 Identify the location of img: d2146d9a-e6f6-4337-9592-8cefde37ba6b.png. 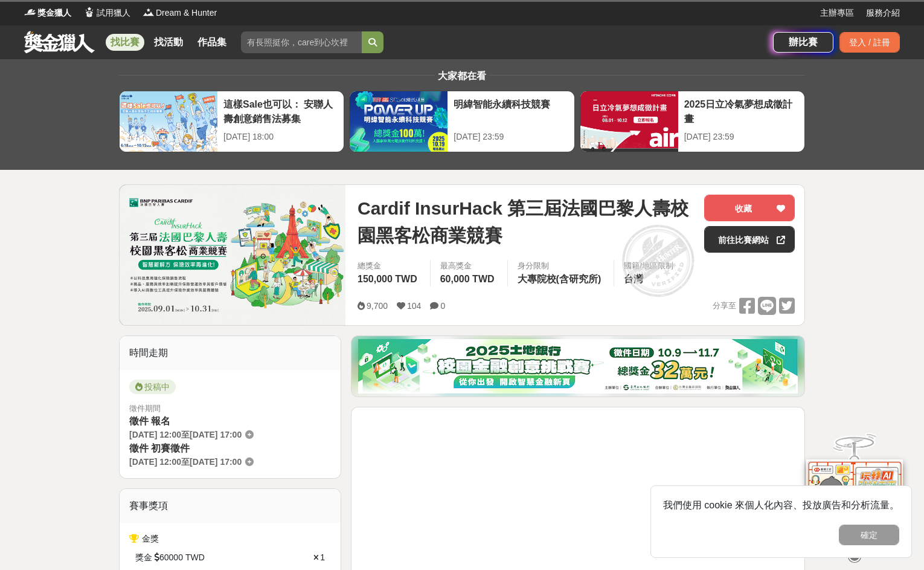
(855, 498).